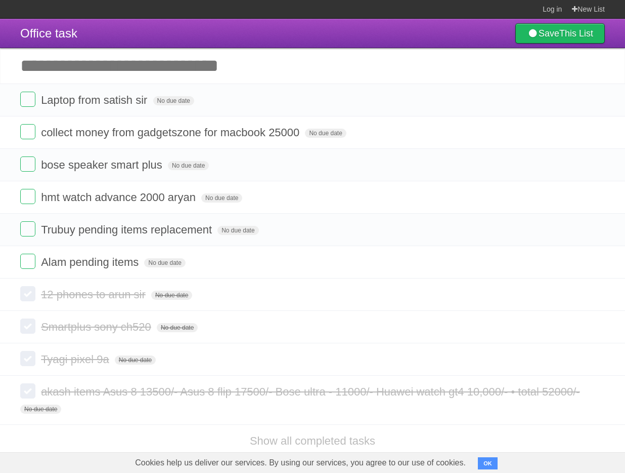 Image resolution: width=625 pixels, height=473 pixels. I want to click on span: Tyagi pixel 9a, so click(76, 359).